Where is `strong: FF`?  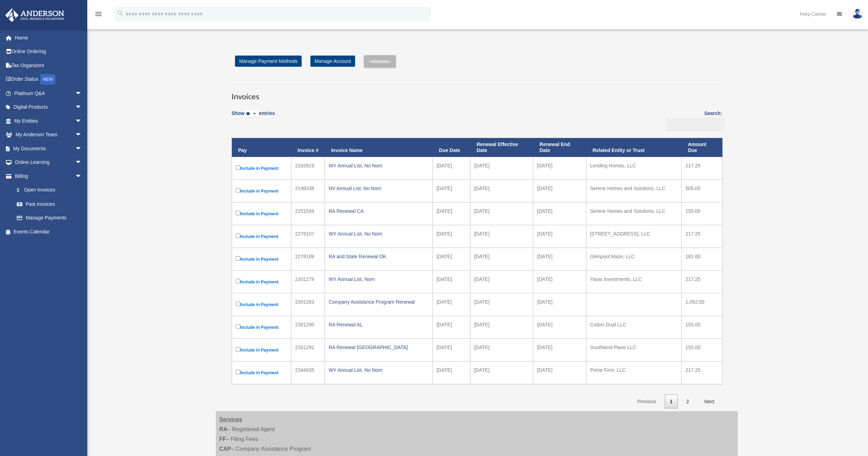
strong: FF is located at coordinates (223, 439).